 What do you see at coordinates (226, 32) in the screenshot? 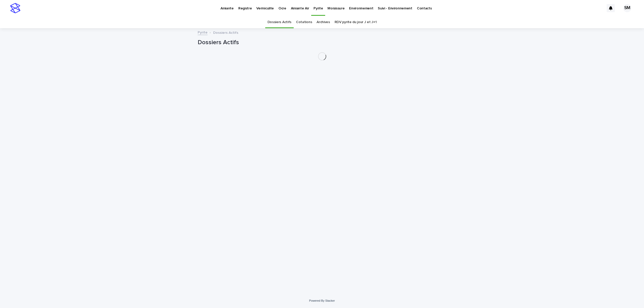
I see `p: Dossiers Actifs` at bounding box center [226, 32].